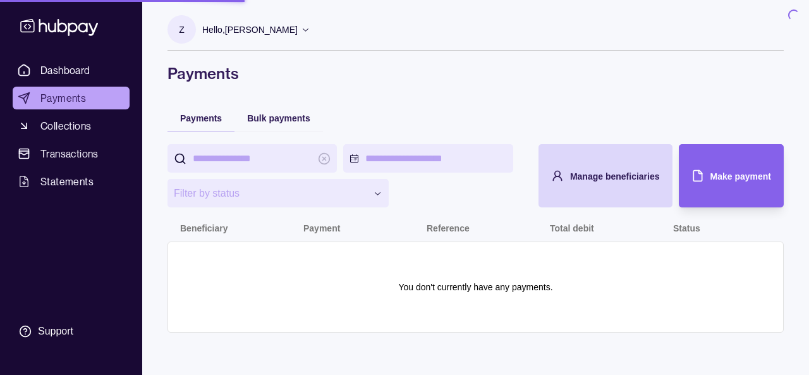 The width and height of the screenshot is (809, 375). What do you see at coordinates (448, 228) in the screenshot?
I see `p: Reference` at bounding box center [448, 228].